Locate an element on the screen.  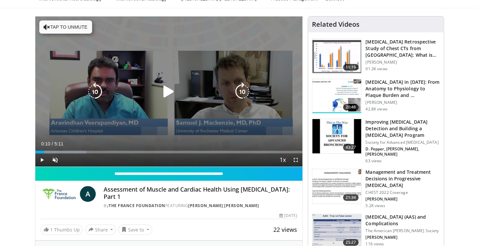
a: 1 Thumbs Up is located at coordinates (62, 230).